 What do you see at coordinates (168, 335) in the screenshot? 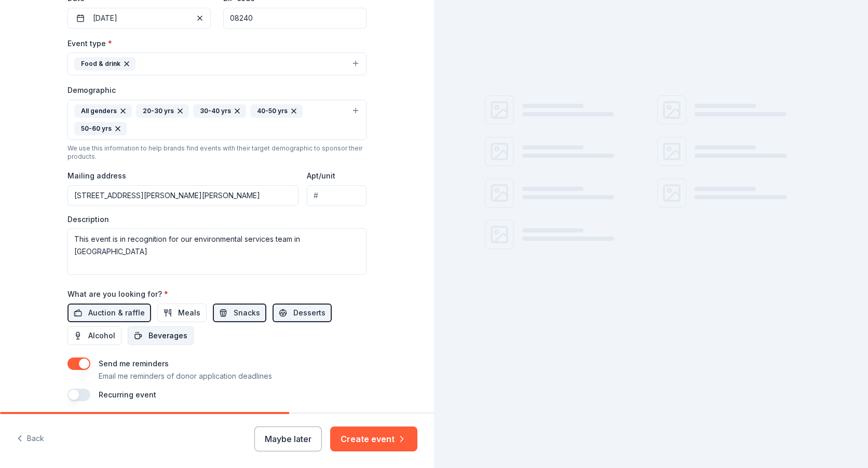
I see `span: Beverages` at bounding box center [168, 335].